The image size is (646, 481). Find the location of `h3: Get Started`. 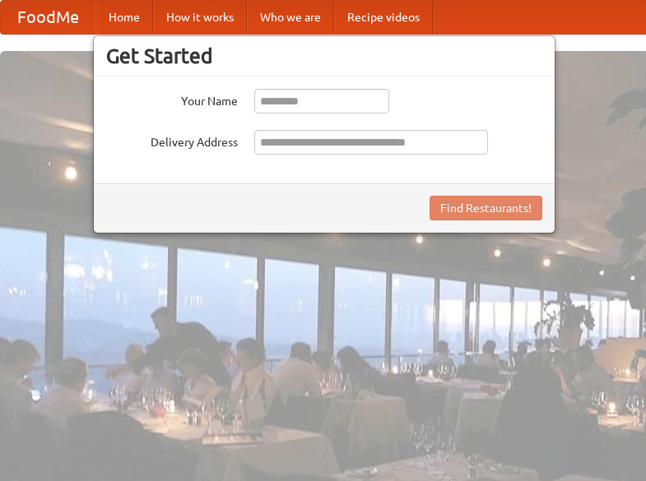

h3: Get Started is located at coordinates (324, 56).